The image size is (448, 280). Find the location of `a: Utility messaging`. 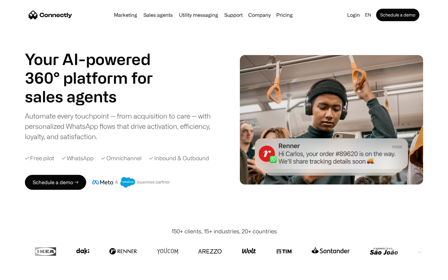

a: Utility messaging is located at coordinates (199, 15).